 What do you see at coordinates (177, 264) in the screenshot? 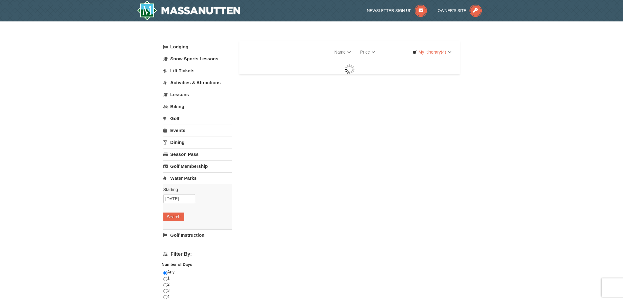
I see `strong: Number of Days` at bounding box center [177, 264].